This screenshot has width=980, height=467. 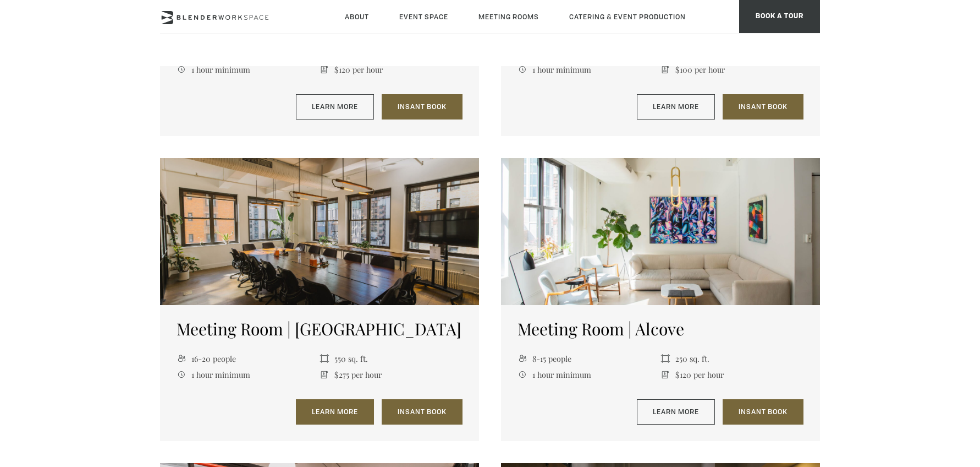 I want to click on li: 250 sq. ft., so click(x=732, y=358).